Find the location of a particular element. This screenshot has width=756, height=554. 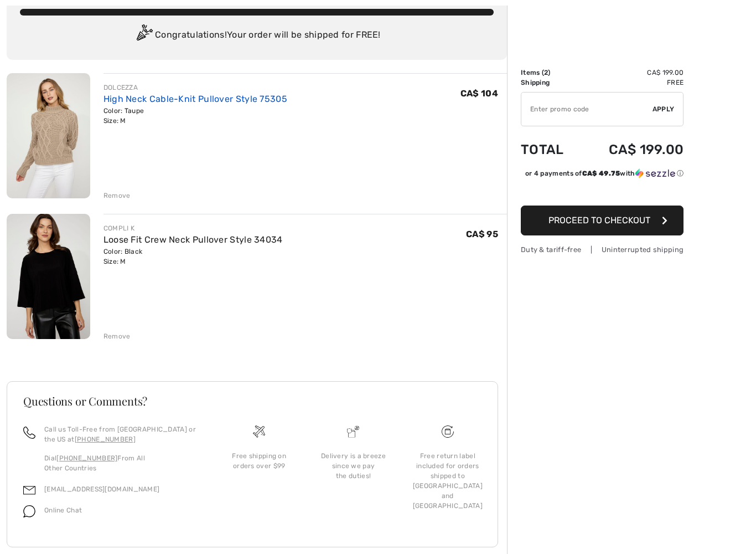

div: COMPLI K is located at coordinates (193, 228).